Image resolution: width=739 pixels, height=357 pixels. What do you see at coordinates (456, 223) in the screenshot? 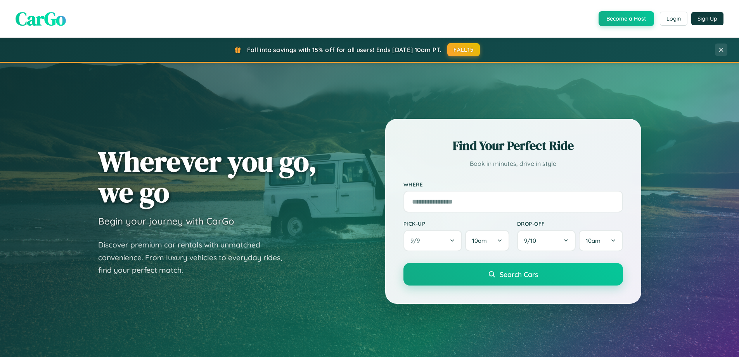
I see `label: Pick-up` at bounding box center [456, 223].